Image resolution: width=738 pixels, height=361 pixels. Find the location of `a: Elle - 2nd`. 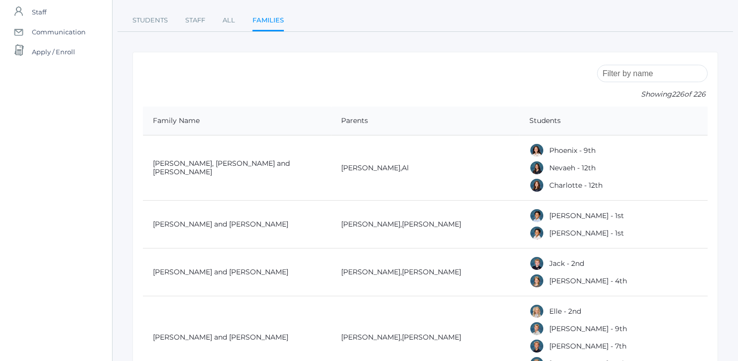

a: Elle - 2nd is located at coordinates (565, 311).